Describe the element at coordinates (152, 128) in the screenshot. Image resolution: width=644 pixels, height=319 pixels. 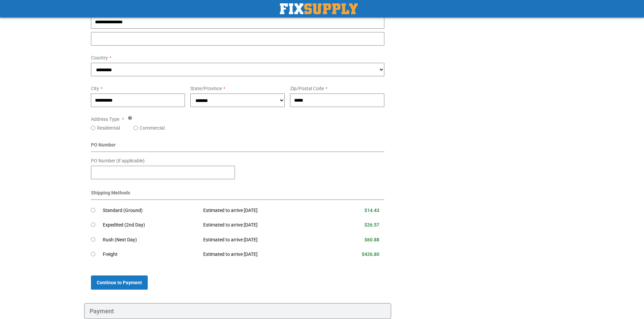
I see `label: Commercial` at that location.